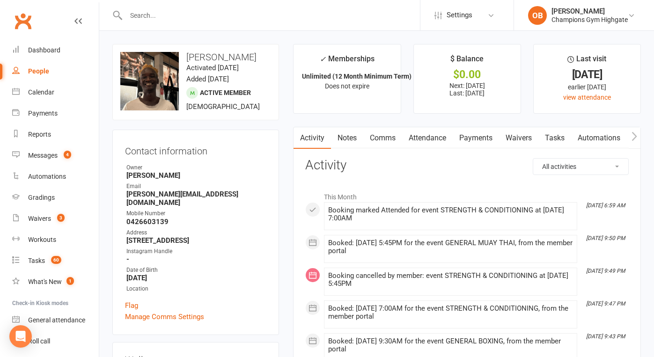  What do you see at coordinates (70, 281) in the screenshot?
I see `span: 1` at bounding box center [70, 281].